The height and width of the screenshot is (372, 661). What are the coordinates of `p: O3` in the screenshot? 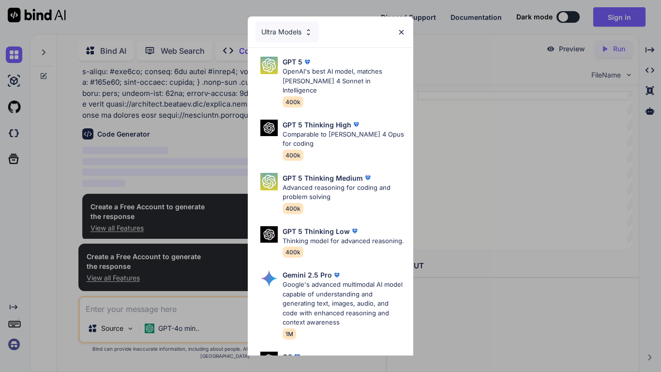 It's located at (288, 356).